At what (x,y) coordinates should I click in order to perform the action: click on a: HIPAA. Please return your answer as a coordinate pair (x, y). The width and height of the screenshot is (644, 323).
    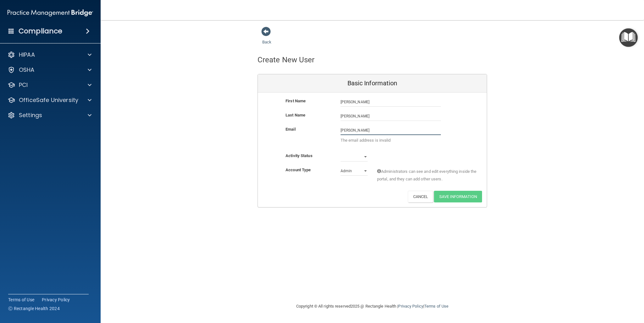
    Looking at the image, I should click on (49, 55).